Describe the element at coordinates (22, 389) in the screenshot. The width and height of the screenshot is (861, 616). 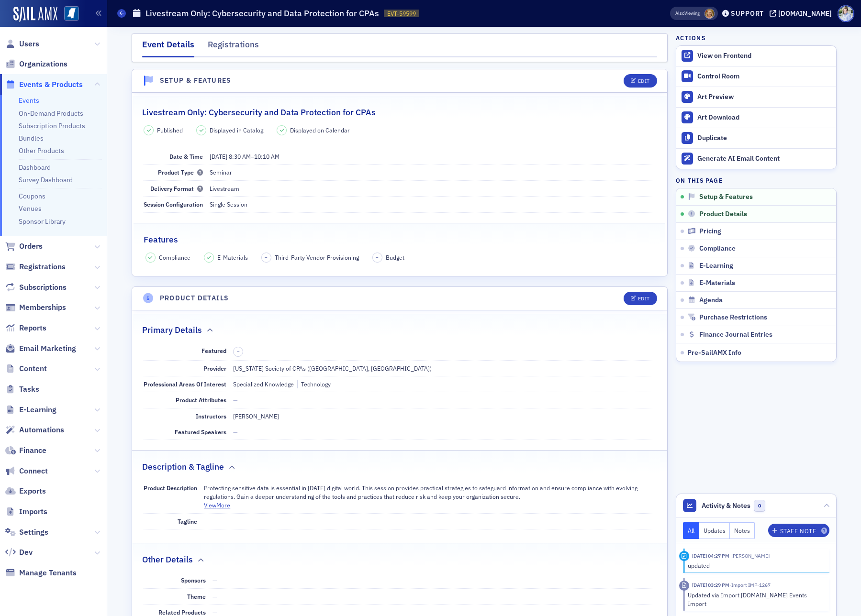
I see `a: Tasks` at that location.